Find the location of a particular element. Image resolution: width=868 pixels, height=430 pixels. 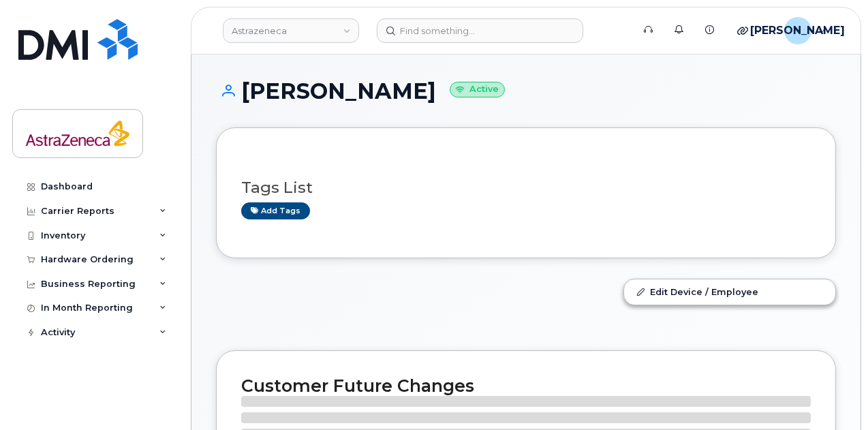

small: Active is located at coordinates (477, 90).